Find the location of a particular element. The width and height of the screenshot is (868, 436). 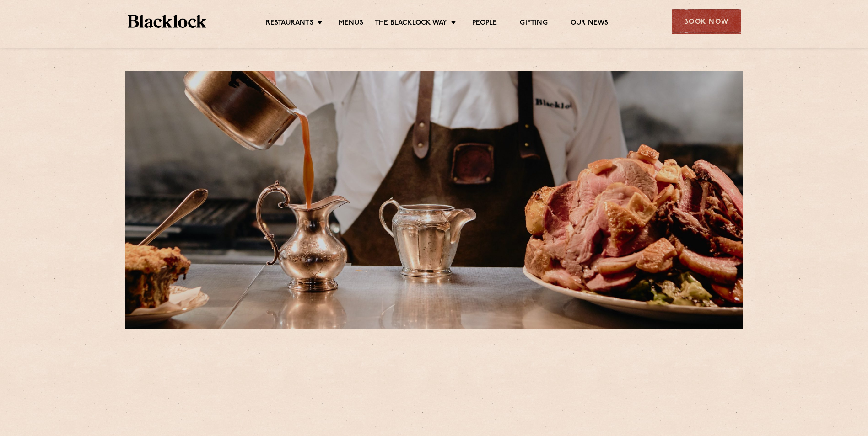

a: Menus is located at coordinates (351, 23).